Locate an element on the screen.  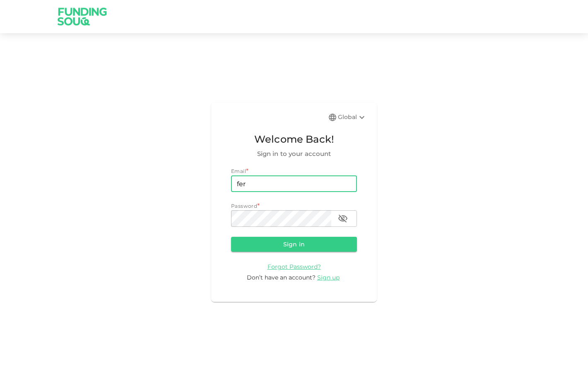
span: Email is located at coordinates (239, 171).